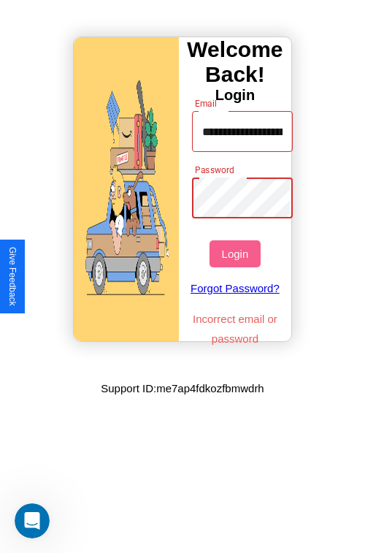  Describe the element at coordinates (12, 276) in the screenshot. I see `div: Give Feedback` at that location.